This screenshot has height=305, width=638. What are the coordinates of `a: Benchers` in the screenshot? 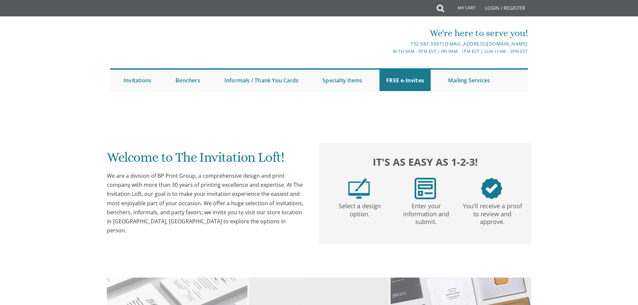 It's located at (188, 80).